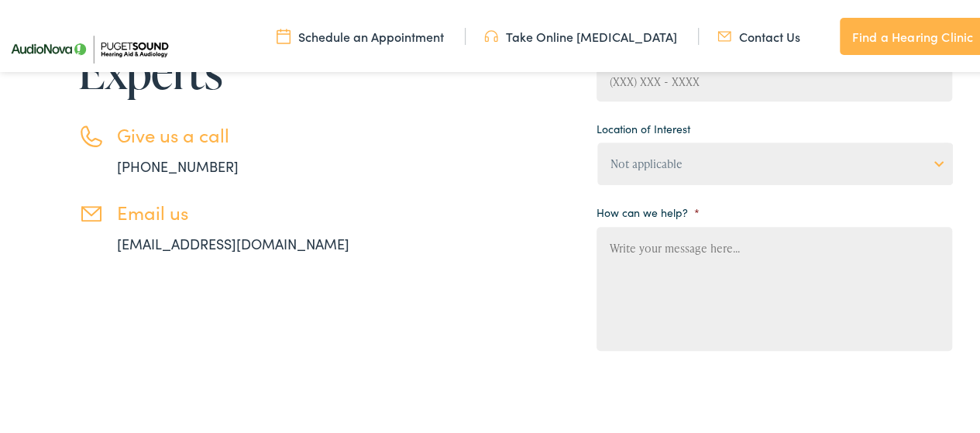 This screenshot has width=980, height=433. Describe the element at coordinates (642, 126) in the screenshot. I see `label: Location of Interest` at that location.